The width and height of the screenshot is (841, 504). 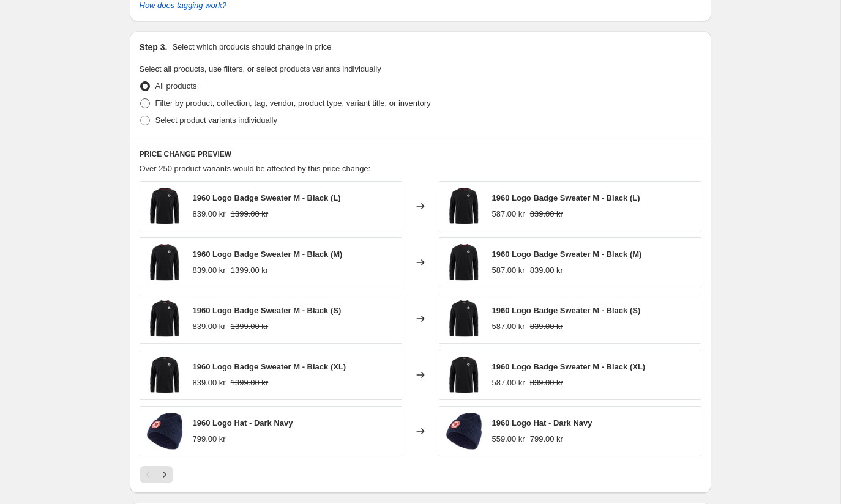 I want to click on strike: 799.00 kr, so click(x=546, y=439).